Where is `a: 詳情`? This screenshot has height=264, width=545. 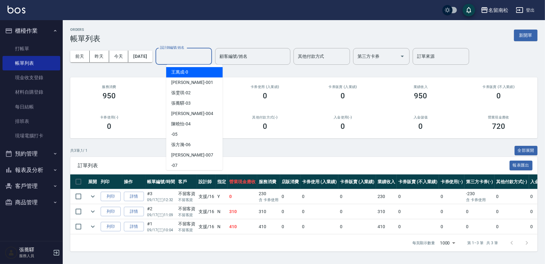 a: 詳情 is located at coordinates (134, 196).